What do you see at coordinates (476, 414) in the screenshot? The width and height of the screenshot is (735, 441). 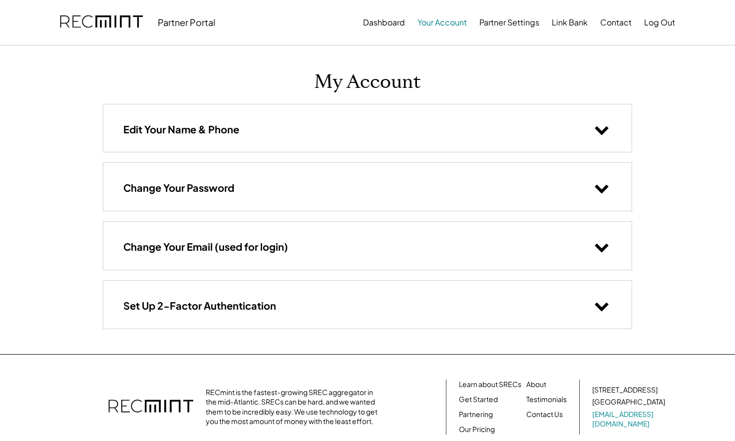 I see `a: Partnering` at bounding box center [476, 414].